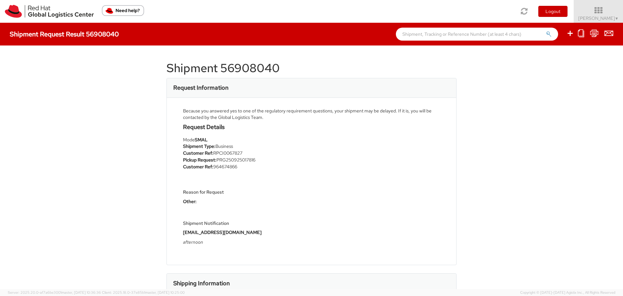 This screenshot has width=623, height=296. What do you see at coordinates (245, 146) in the screenshot?
I see `li: Business` at bounding box center [245, 146].